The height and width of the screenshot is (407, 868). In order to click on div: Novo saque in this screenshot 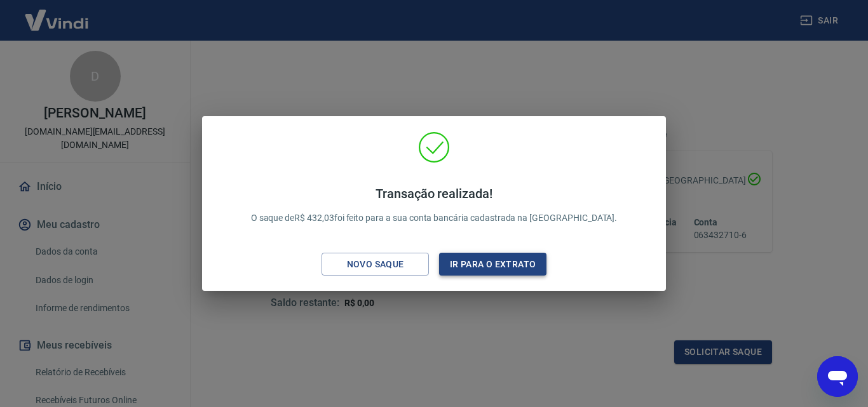, I will do `click(375, 264)`.